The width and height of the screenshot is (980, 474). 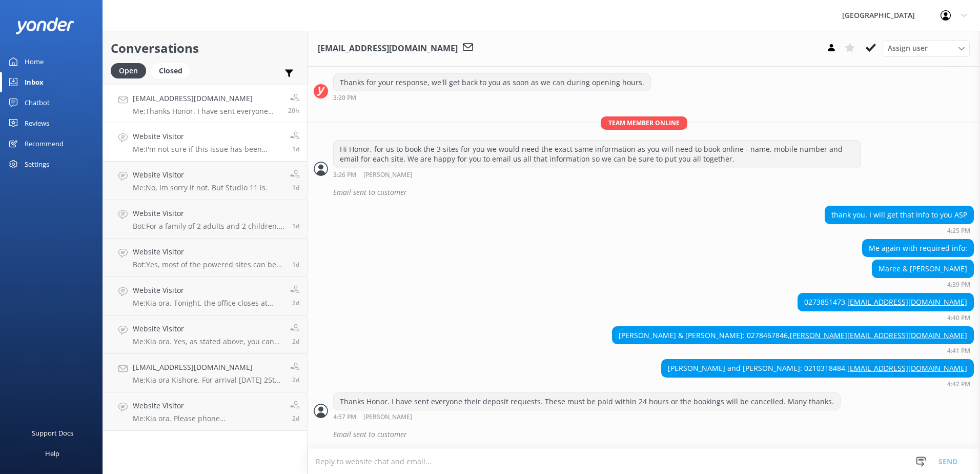 I want to click on a: Website VisitorBot:Yes, most of the powered sites can be used for tents, as well as campervans an..., so click(x=205, y=258).